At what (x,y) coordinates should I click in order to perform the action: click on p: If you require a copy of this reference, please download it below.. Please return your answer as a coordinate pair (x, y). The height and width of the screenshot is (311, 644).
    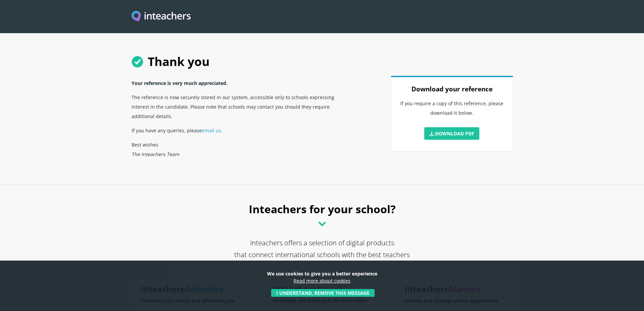
    Looking at the image, I should click on (452, 110).